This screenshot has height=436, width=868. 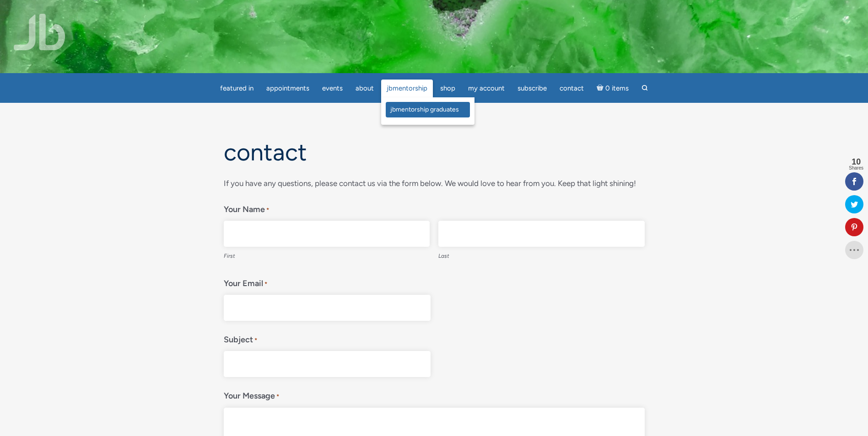 What do you see at coordinates (486, 88) in the screenshot?
I see `a: My Account` at bounding box center [486, 88].